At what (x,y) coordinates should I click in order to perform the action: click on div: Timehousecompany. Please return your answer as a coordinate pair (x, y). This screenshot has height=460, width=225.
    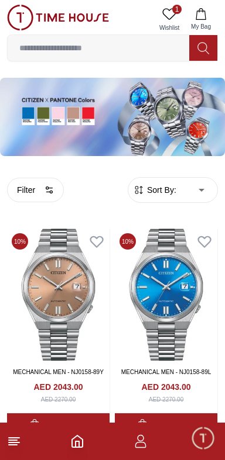
    Looking at the image, I should click on (112, 270).